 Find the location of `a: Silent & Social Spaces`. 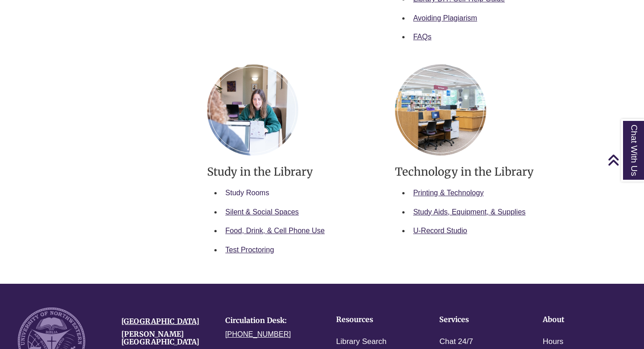

a: Silent & Social Spaces is located at coordinates (262, 212).